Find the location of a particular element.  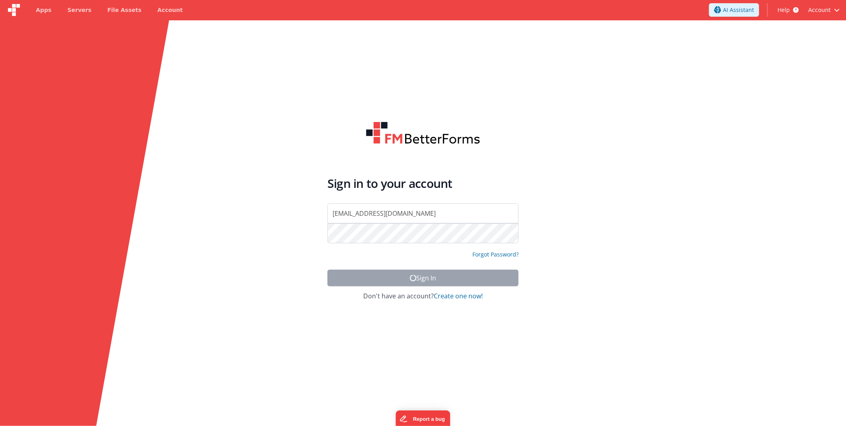

button: Create one now! is located at coordinates (458, 296).